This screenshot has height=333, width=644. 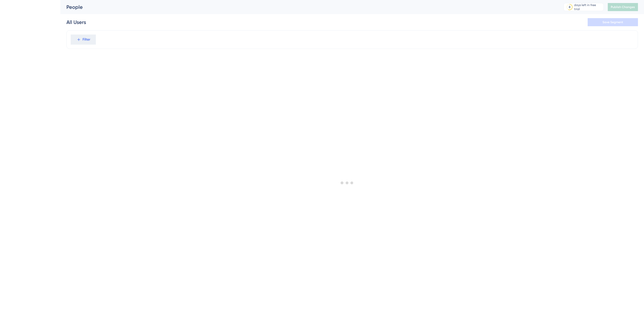 I want to click on span: Publish Changes, so click(x=623, y=7).